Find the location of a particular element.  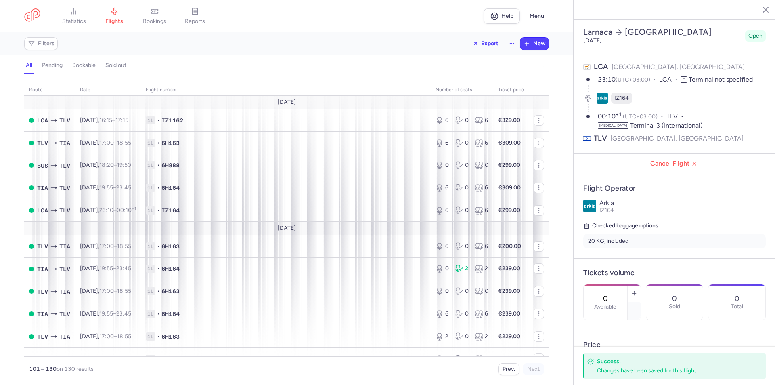

span: IZ164 is located at coordinates (607, 210).